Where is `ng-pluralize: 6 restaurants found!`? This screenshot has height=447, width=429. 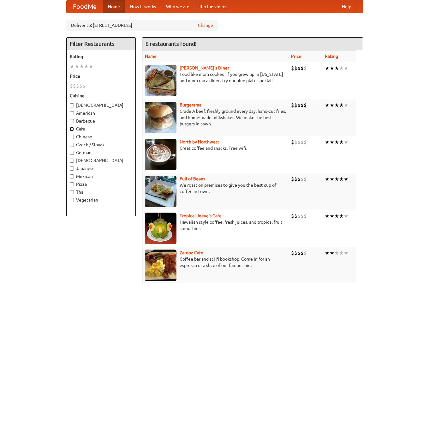
ng-pluralize: 6 restaurants found! is located at coordinates (171, 44).